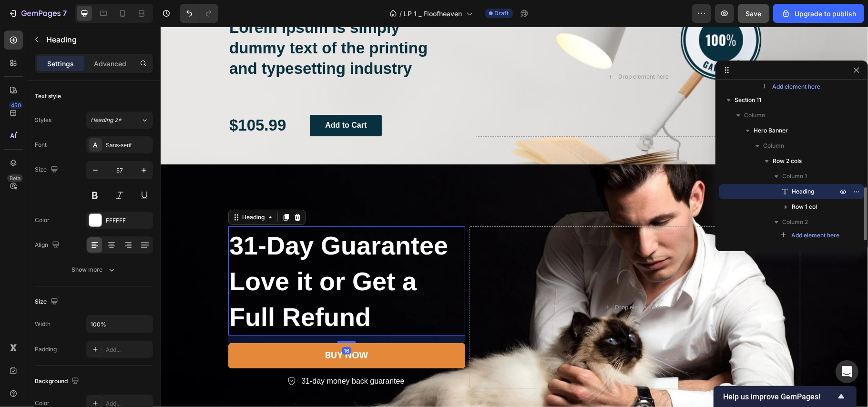 The height and width of the screenshot is (407, 868). I want to click on button: 7, so click(37, 13).